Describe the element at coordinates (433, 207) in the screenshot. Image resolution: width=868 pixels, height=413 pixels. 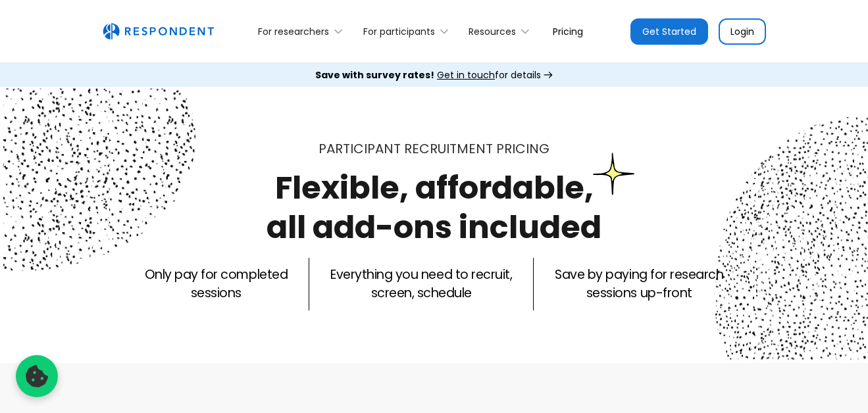
I see `h1: Flexible, affordable, all add-ons included` at that location.